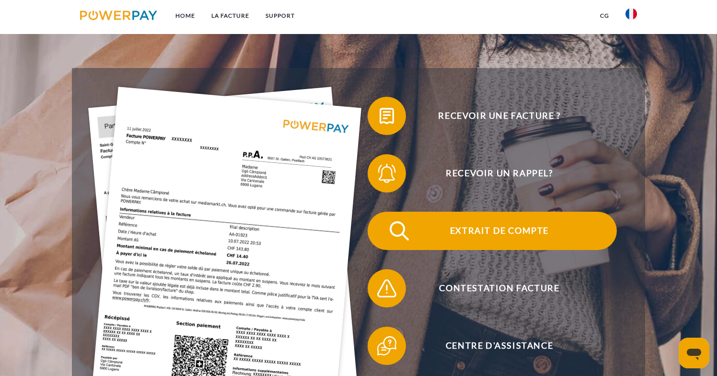 The image size is (717, 376). Describe the element at coordinates (492, 346) in the screenshot. I see `button: Centre d'assistance` at that location.